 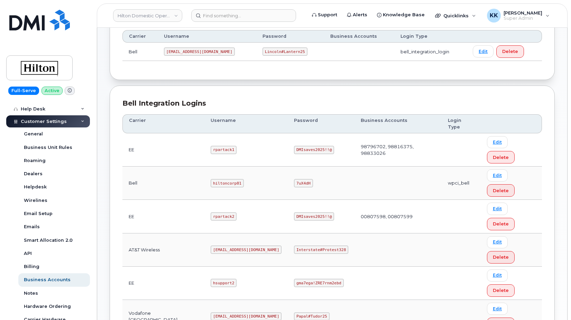 What do you see at coordinates (223, 216) in the screenshot?
I see `code: rpartack2` at bounding box center [223, 216].